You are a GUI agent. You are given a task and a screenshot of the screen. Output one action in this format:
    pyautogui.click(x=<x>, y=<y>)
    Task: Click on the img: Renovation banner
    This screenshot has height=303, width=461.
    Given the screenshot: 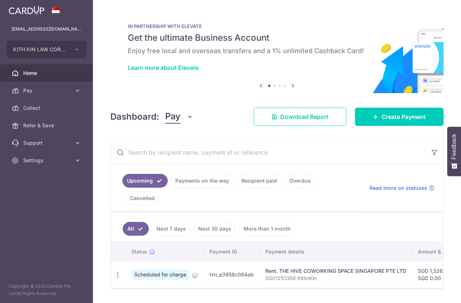 What is the action you would take?
    pyautogui.click(x=277, y=52)
    